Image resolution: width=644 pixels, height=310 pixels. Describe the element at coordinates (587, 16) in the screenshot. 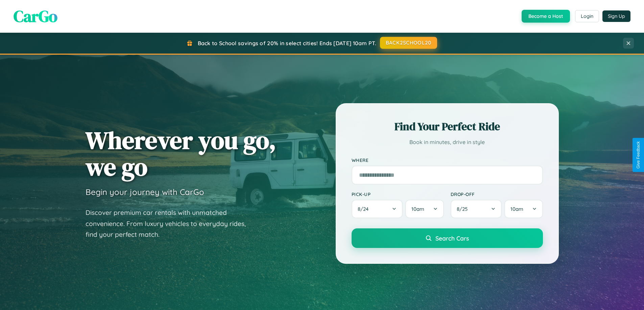

I see `button: Login` at that location.